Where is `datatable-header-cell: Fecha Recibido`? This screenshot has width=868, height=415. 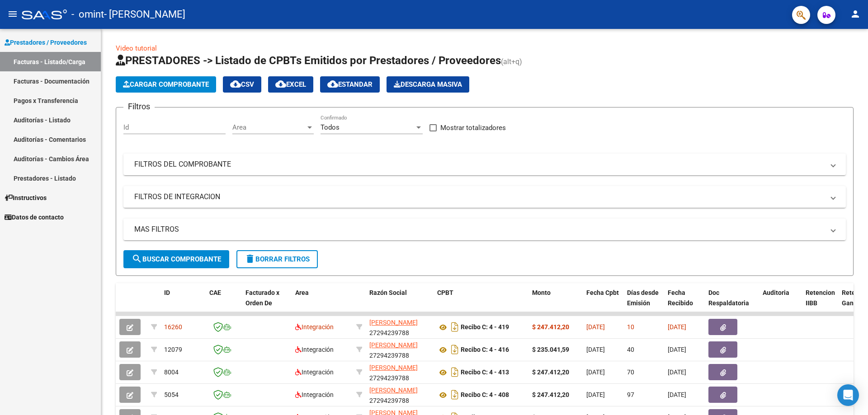 datatable-header-cell: Fecha Recibido is located at coordinates (684, 303).